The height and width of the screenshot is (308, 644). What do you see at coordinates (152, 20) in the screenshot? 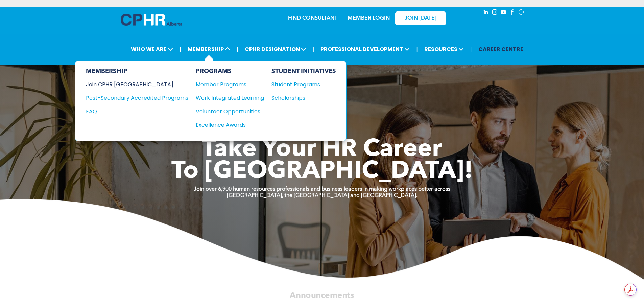
I see `img: A blue and white logo for cp alberta` at bounding box center [152, 20].